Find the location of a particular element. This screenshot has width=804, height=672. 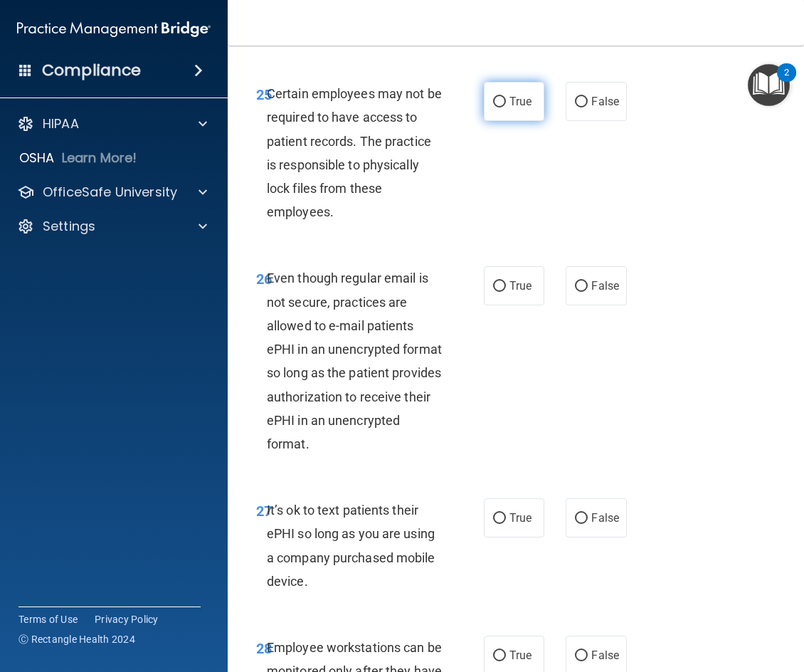

p: Settings is located at coordinates (69, 226).